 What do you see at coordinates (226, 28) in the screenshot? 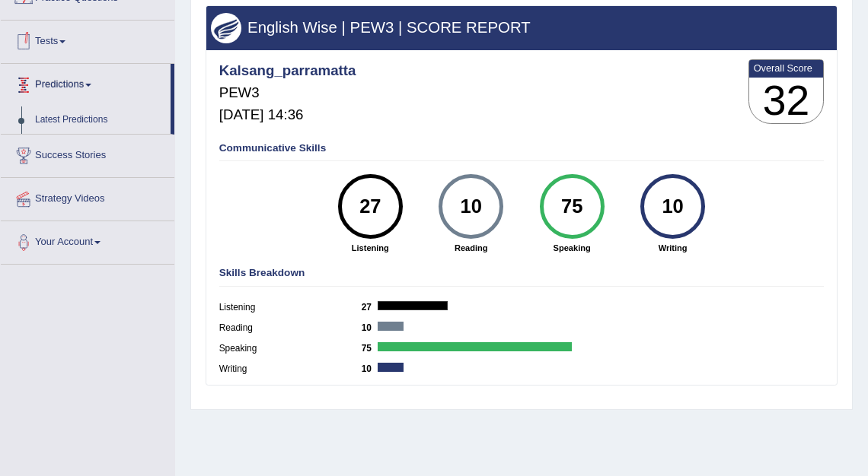
I see `img: wings.png` at bounding box center [226, 28].